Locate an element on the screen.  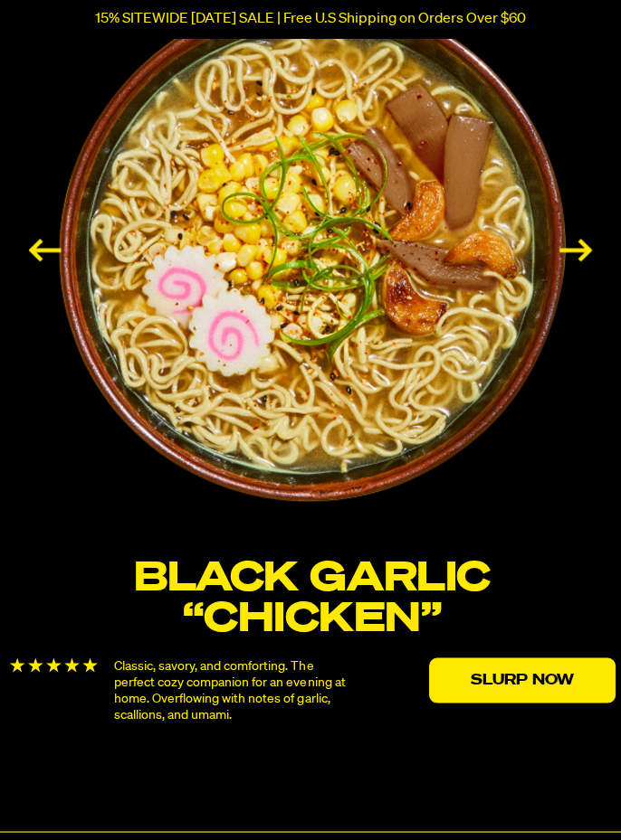
p: Classic, savory, and comforting. The perfect cozy companion for an evening at home. Overflowing w... is located at coordinates (233, 691).